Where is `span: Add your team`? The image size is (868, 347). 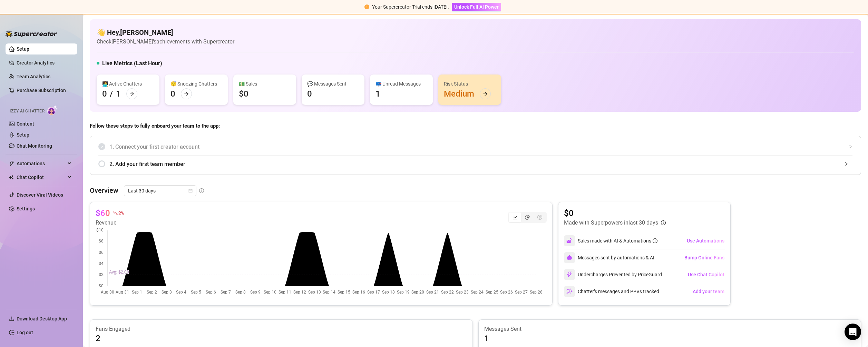 span: Add your team is located at coordinates (709, 291).